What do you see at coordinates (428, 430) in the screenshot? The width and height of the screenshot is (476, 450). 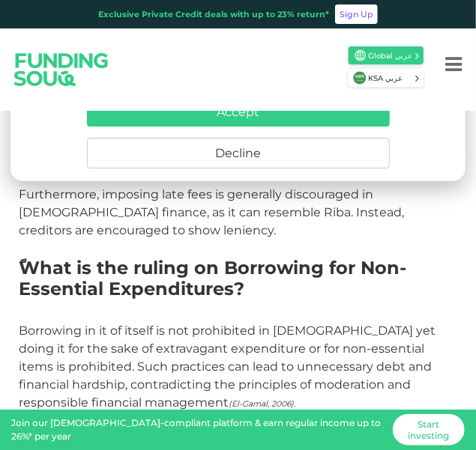 I see `a: Start investing` at bounding box center [428, 430].